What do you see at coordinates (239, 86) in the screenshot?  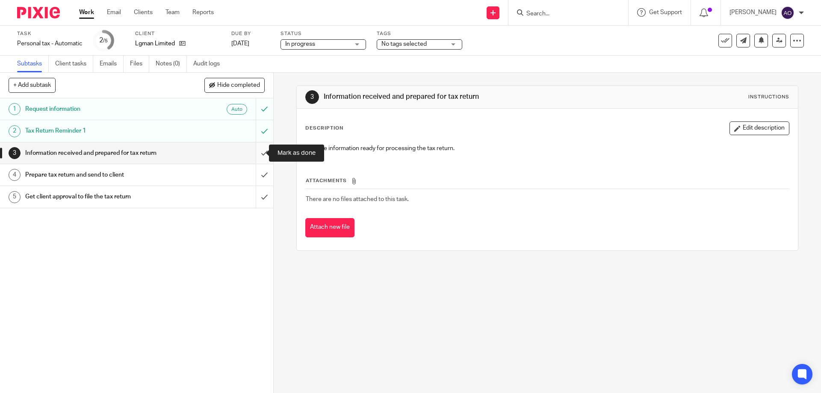 I see `span: Hide completed` at bounding box center [239, 86].